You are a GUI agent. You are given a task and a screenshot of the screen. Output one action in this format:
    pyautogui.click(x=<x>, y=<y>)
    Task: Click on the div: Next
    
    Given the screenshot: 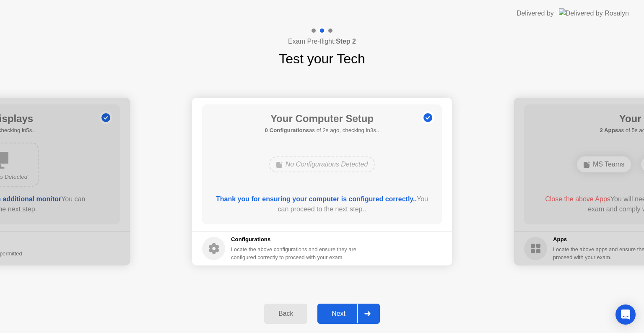 What is the action you would take?
    pyautogui.click(x=338, y=314)
    